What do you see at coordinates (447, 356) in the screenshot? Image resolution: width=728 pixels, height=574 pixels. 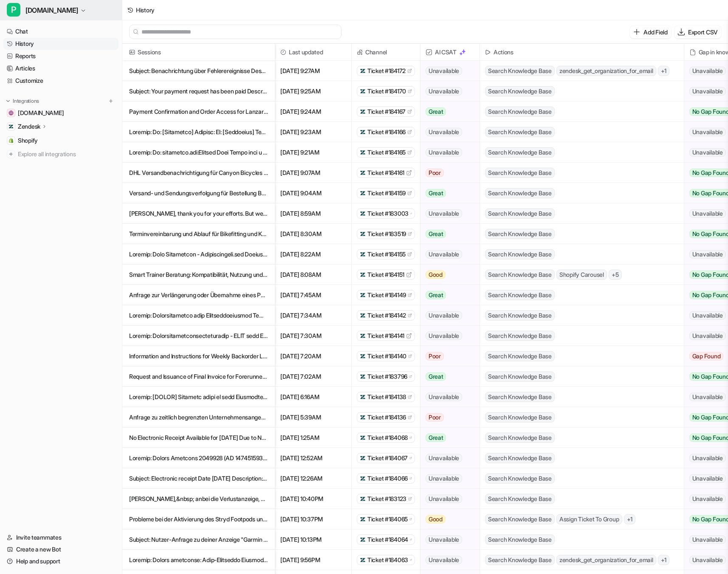 I see `button: Poor` at bounding box center [447, 356].